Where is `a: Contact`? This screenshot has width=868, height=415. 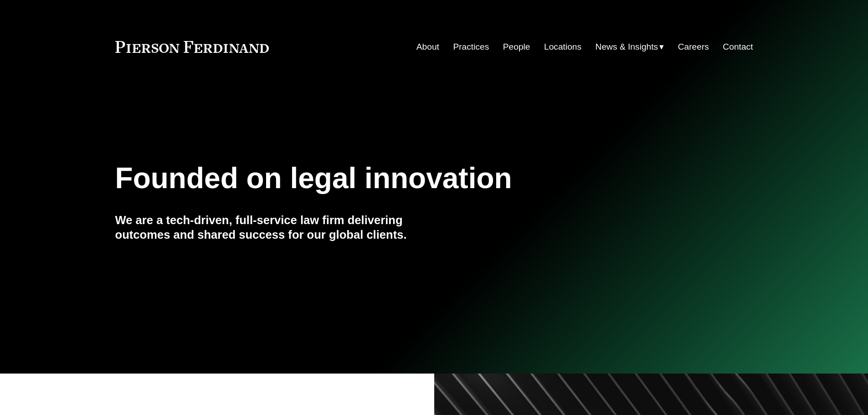 a: Contact is located at coordinates (737, 47).